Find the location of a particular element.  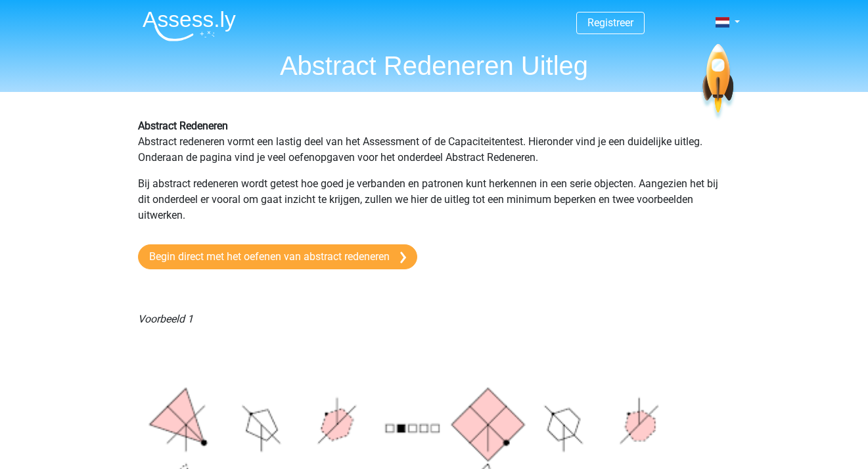

p: Bij abstract redeneren wordt getest hoe goed je verbanden en patronen kunt herkennen in een serie... is located at coordinates (435, 200).